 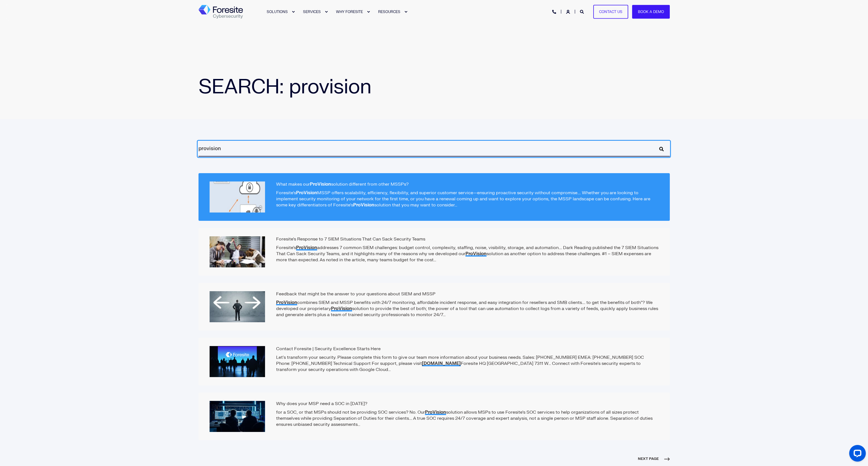 I want to click on span: NEXT PAGE, so click(x=654, y=459).